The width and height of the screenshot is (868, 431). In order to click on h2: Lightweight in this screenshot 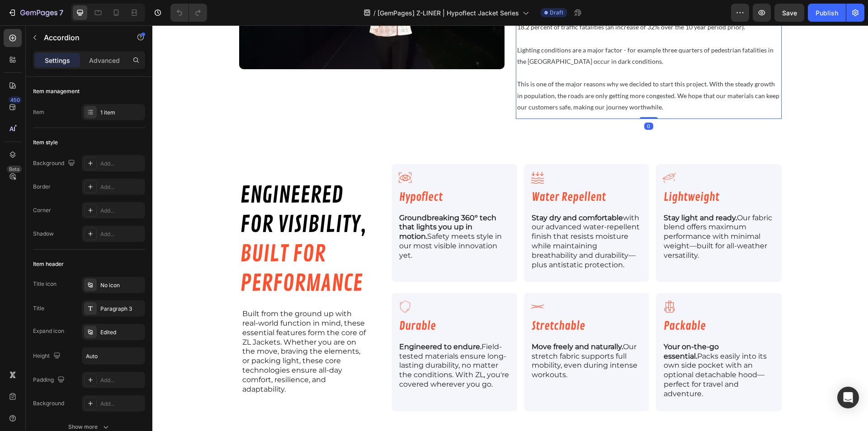, I will do `click(566, 172)`.